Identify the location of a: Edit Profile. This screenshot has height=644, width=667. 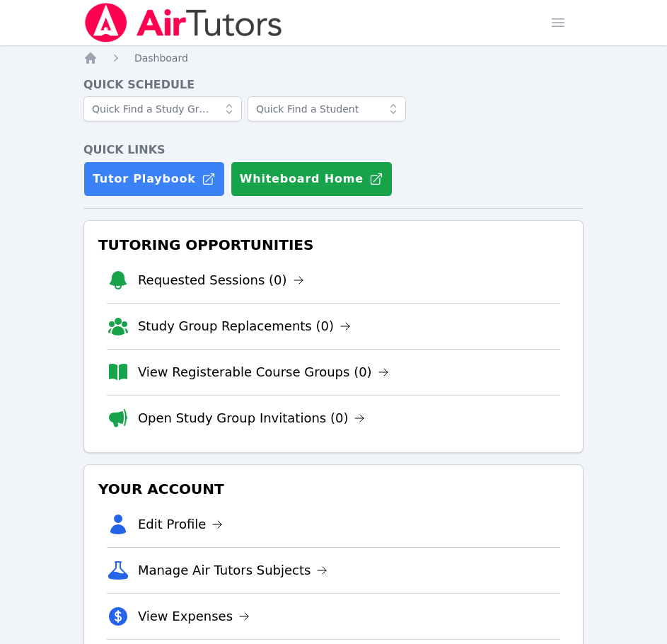
(180, 524).